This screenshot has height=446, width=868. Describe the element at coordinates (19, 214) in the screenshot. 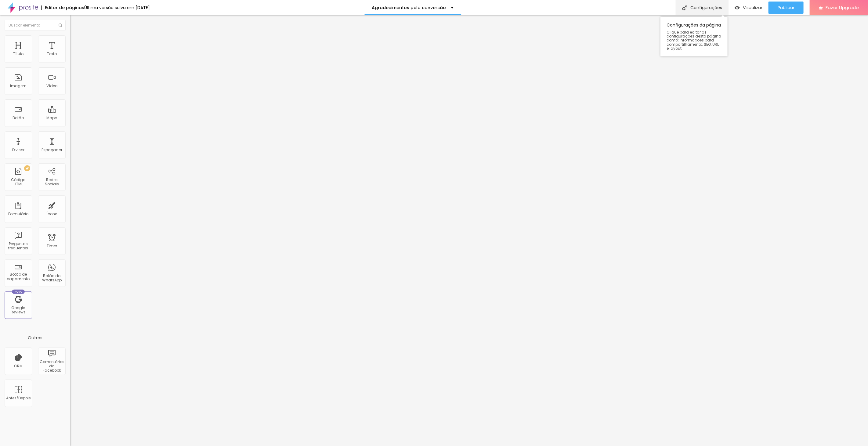

I see `div: Formulário` at that location.